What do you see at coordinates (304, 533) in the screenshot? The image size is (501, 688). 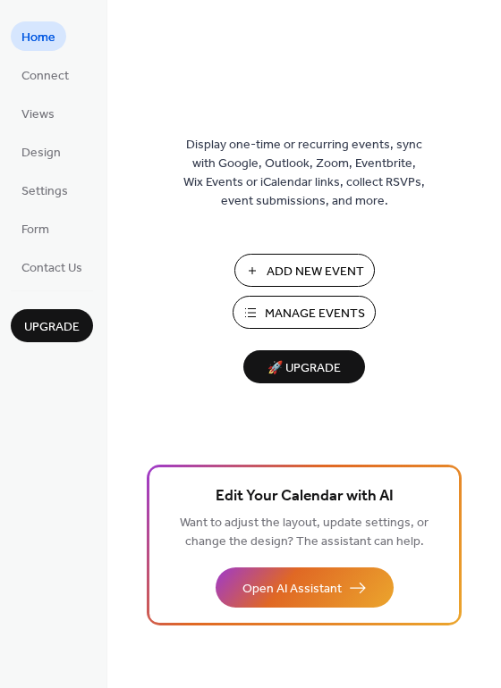 I see `span: Want to adjust the layout, update settings, or change the design? The assistant can help.` at bounding box center [304, 533].